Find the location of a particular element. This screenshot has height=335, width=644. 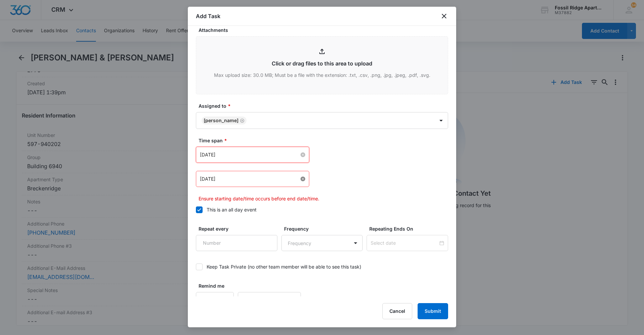

input: Select date is located at coordinates (404, 243).